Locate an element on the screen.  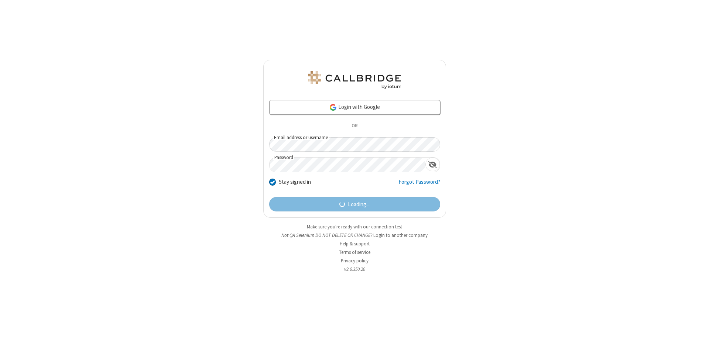
input: Password is located at coordinates (347, 165).